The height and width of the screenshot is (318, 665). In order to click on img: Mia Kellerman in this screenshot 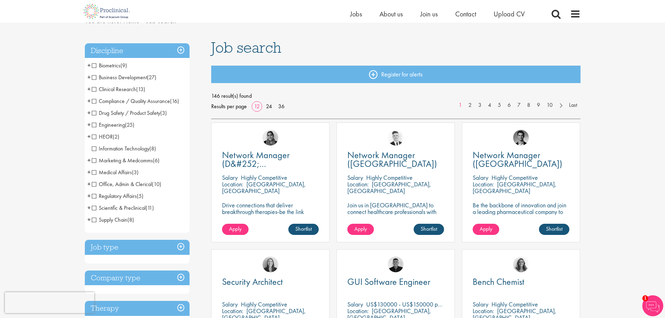, I will do `click(270, 264)`.